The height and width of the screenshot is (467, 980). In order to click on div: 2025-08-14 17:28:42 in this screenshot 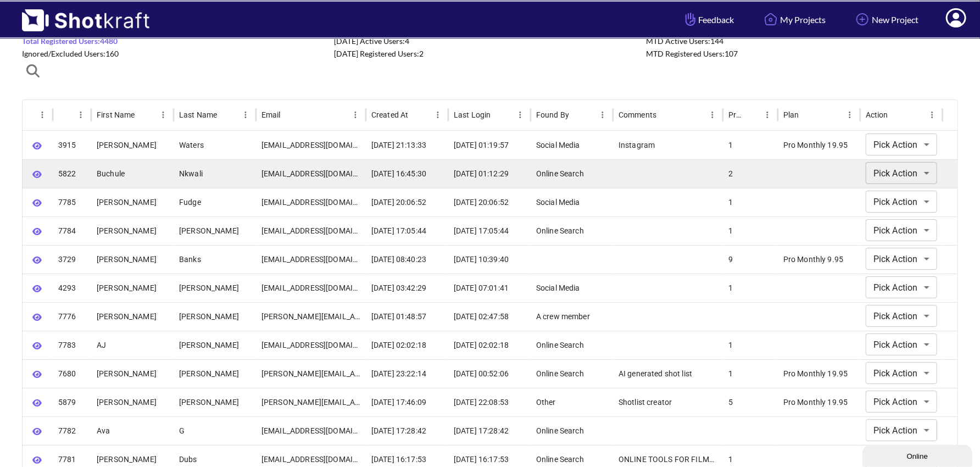, I will do `click(407, 431)`.